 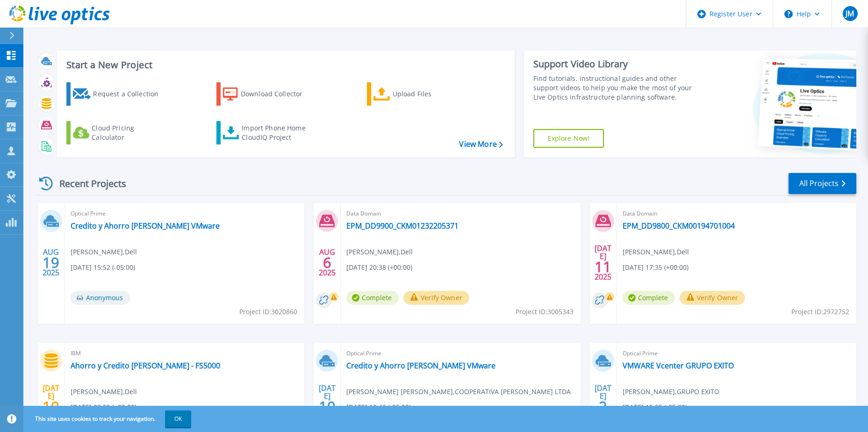 What do you see at coordinates (268, 312) in the screenshot?
I see `span: Project ID: 3020860` at bounding box center [268, 312].